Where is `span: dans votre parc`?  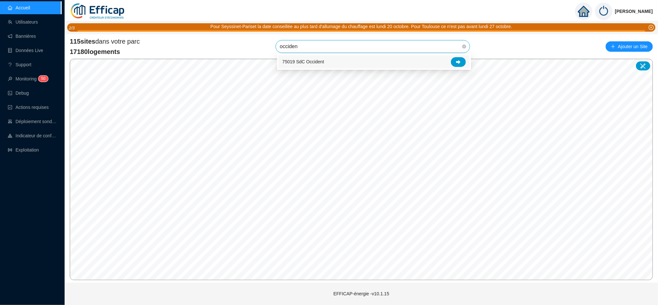
span: dans votre parc is located at coordinates (105, 41).